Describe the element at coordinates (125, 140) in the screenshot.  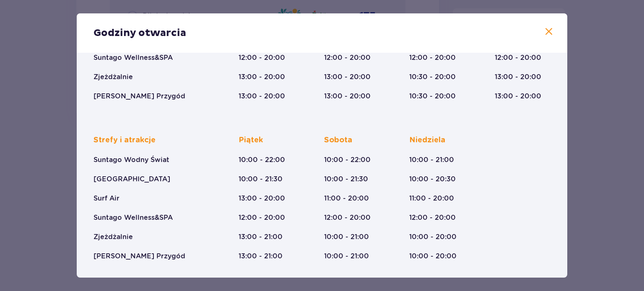
I see `p: Strefy i atrakcje` at that location.